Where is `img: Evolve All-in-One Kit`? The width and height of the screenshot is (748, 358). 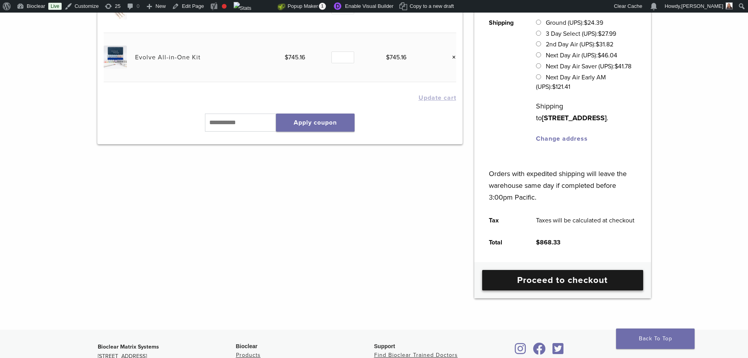 img: Evolve All-in-One Kit is located at coordinates (115, 57).